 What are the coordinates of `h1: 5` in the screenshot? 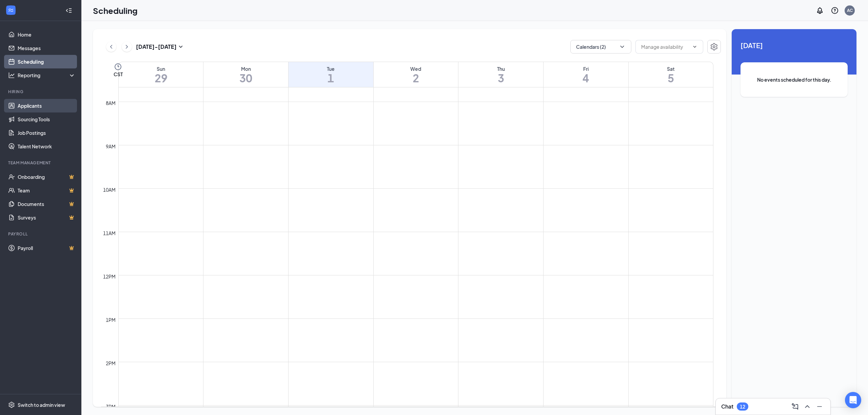 It's located at (671, 78).